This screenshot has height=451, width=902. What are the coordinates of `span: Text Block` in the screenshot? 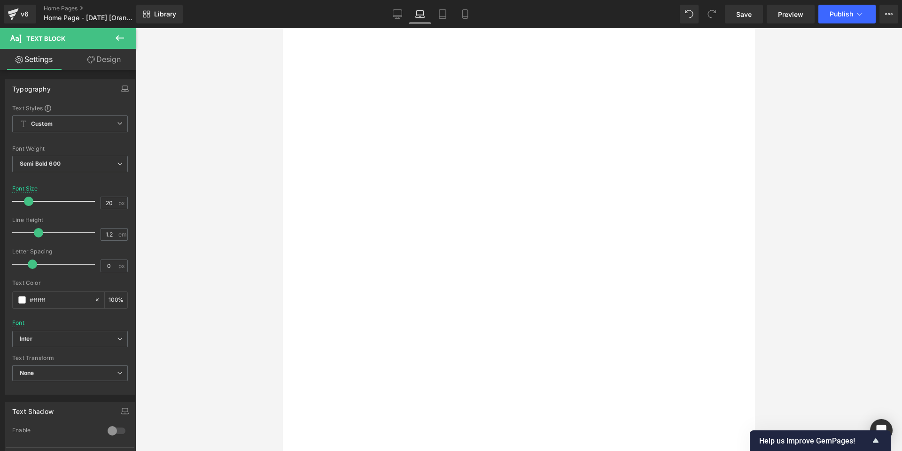 It's located at (46, 39).